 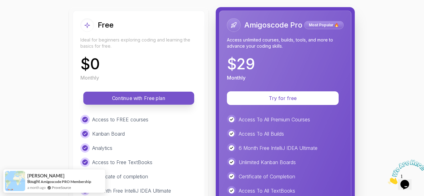 What do you see at coordinates (102, 148) in the screenshot?
I see `p: Analytics` at bounding box center [102, 148].